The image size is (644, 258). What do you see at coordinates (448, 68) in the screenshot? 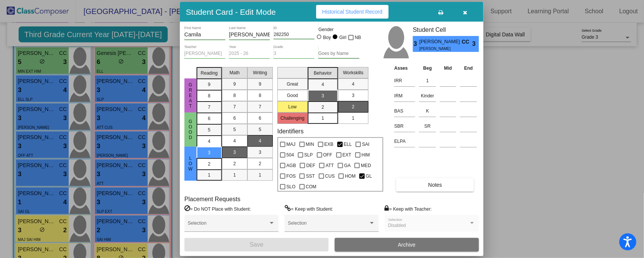
I see `th: Mid` at bounding box center [448, 68].